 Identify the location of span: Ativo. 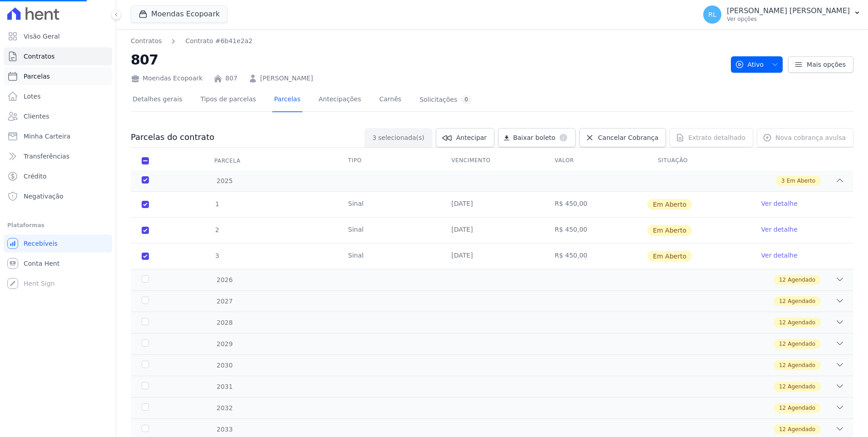
(750, 64).